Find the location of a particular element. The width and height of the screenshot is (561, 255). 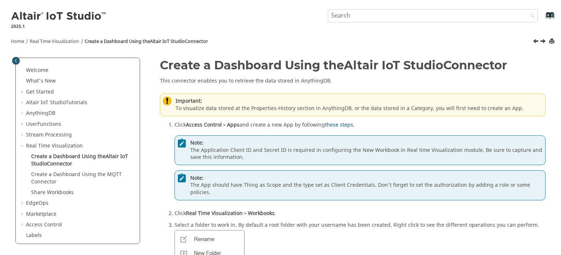

span: Workbooks is located at coordinates (261, 213).